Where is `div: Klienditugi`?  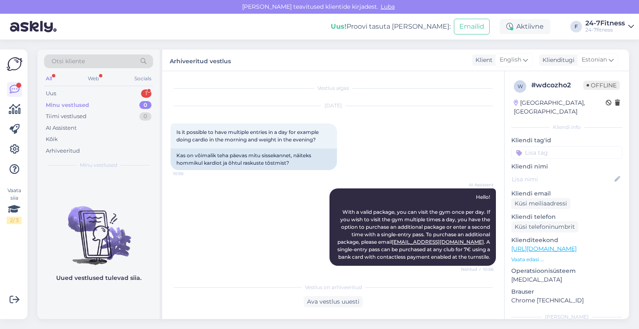 div: Klienditugi is located at coordinates (557, 60).